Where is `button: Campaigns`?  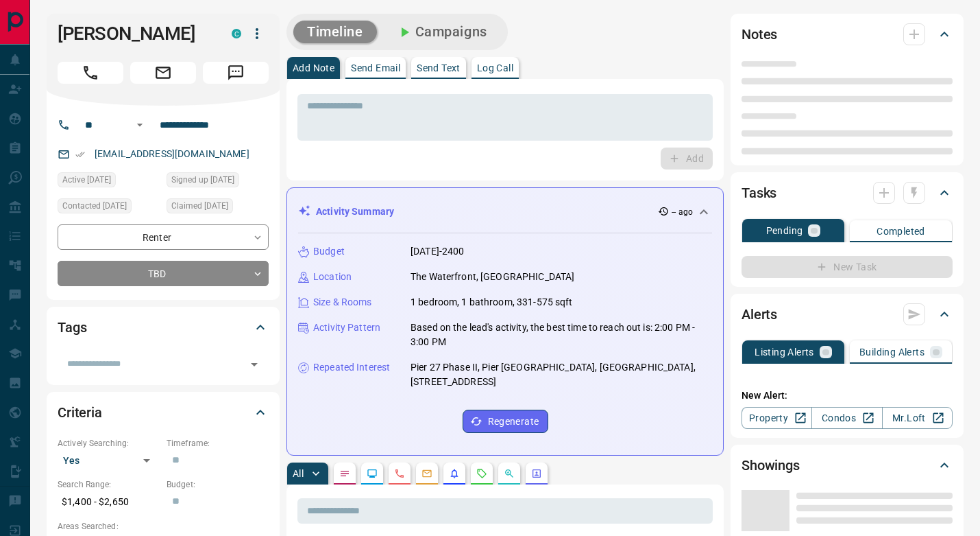 button: Campaigns is located at coordinates (441, 32).